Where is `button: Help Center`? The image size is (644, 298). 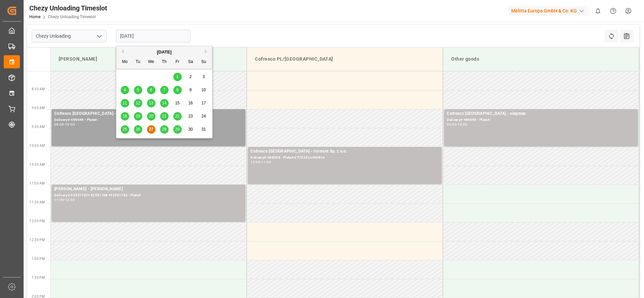
button: Help Center is located at coordinates (613, 11).